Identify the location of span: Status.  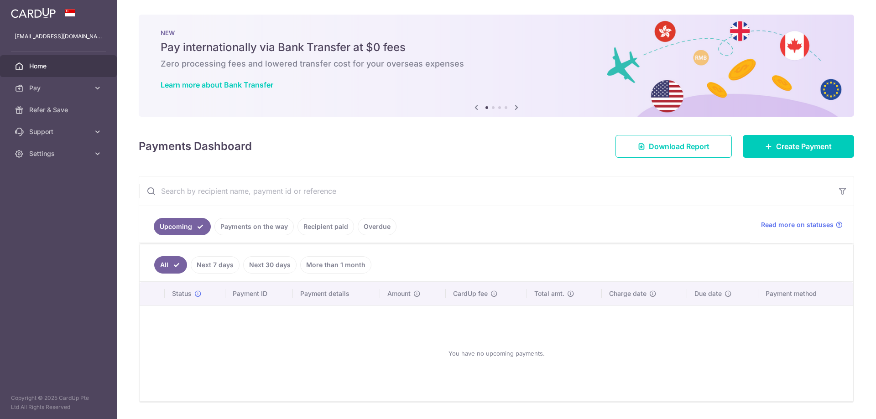
(182, 294).